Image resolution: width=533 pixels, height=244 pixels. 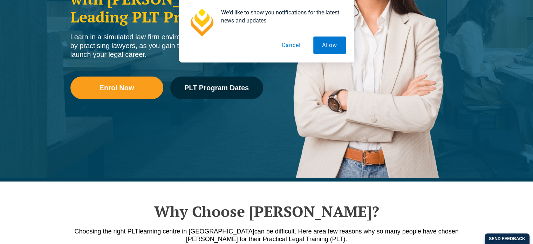 I want to click on button: Allow, so click(x=329, y=45).